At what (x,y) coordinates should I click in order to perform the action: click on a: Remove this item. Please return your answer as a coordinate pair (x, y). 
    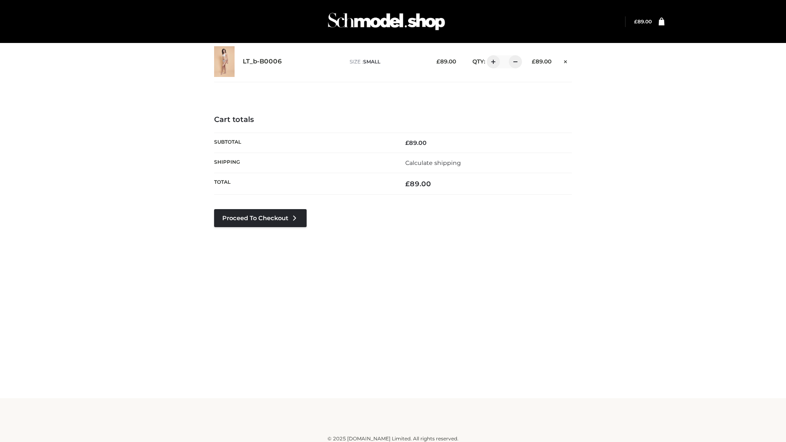
    Looking at the image, I should click on (565, 61).